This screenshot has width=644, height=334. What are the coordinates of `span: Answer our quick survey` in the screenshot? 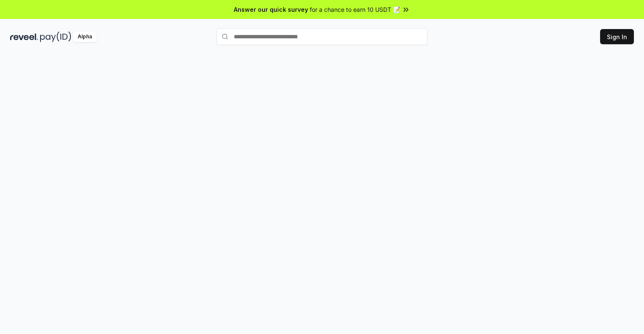 It's located at (271, 10).